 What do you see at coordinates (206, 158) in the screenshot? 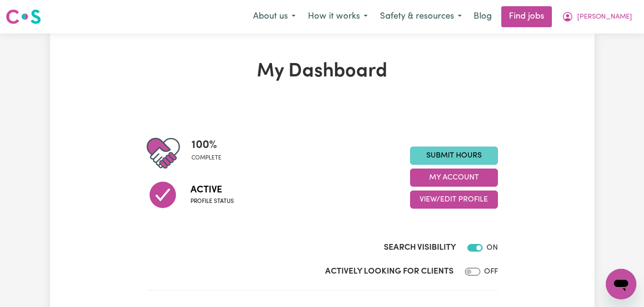
I see `span: complete` at bounding box center [206, 158].